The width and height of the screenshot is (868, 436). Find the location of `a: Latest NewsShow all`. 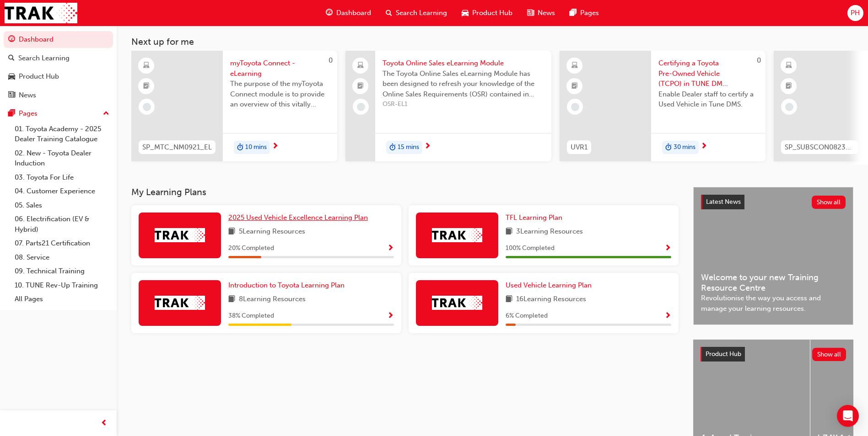

a: Latest NewsShow all is located at coordinates (773, 202).